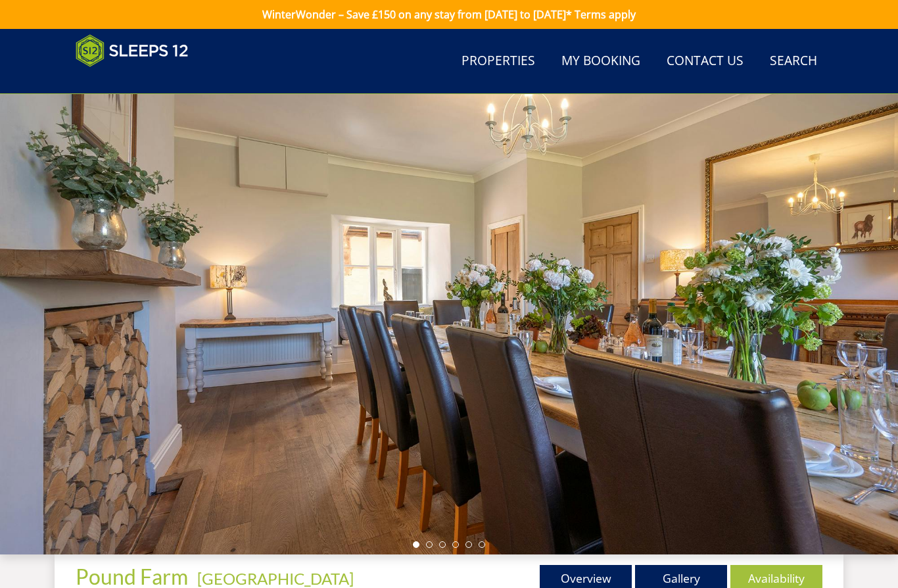 The width and height of the screenshot is (898, 588). What do you see at coordinates (601, 62) in the screenshot?
I see `a: My Booking` at bounding box center [601, 62].